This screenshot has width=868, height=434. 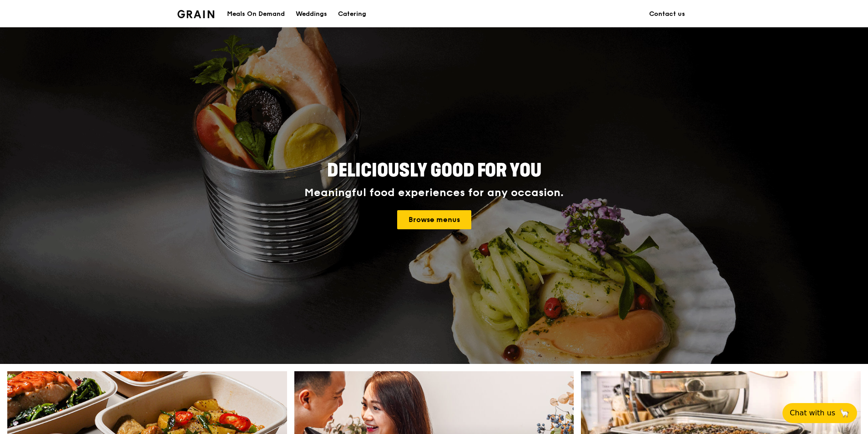 I want to click on img: Grain, so click(x=196, y=14).